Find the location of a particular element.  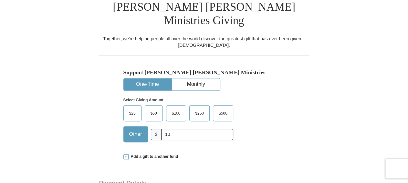

button: One-Time is located at coordinates (148, 84).